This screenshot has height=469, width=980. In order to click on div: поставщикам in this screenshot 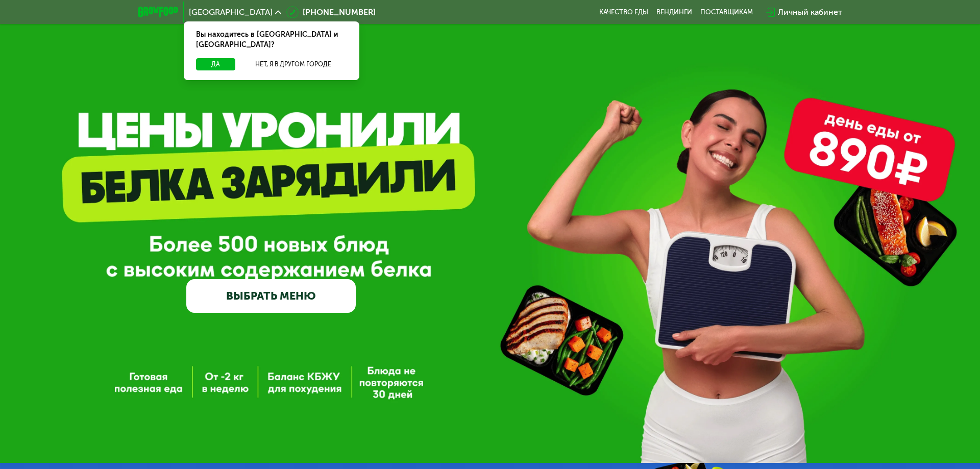, I will do `click(726, 12)`.